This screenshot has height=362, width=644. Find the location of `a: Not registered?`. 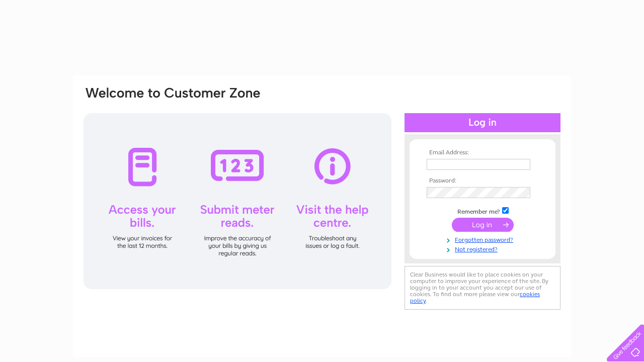

a: Not registered? is located at coordinates (483, 249).